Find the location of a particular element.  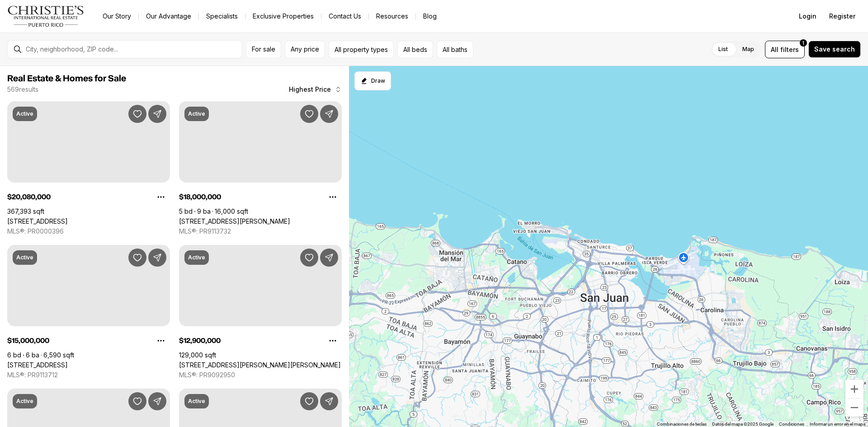

span: Highest Price is located at coordinates (310, 90).